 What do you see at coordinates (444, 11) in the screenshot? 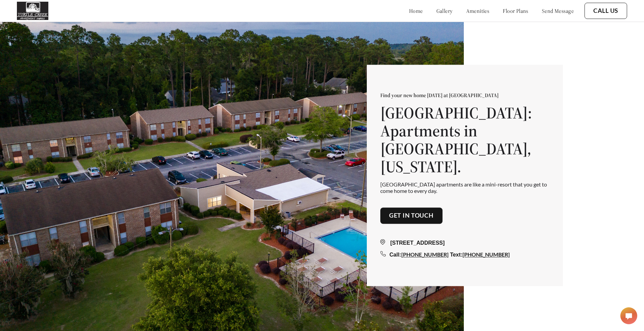
I see `a: gallery` at bounding box center [444, 11].